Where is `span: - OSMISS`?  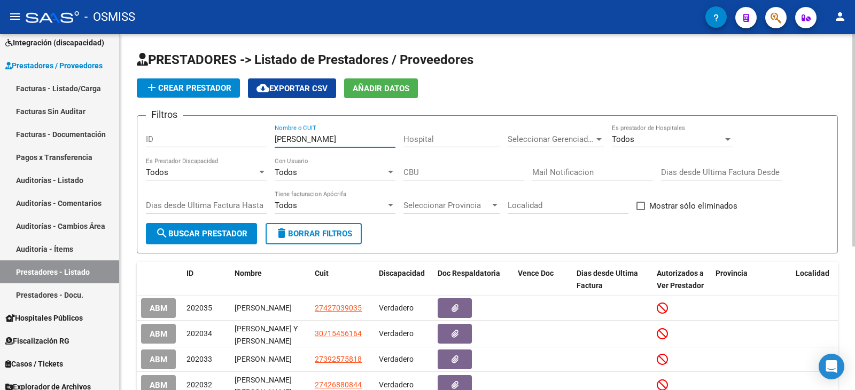 span: - OSMISS is located at coordinates (109, 17).